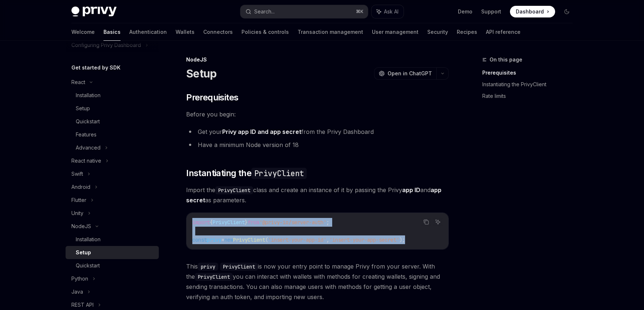 The image size is (644, 310). I want to click on div: Unity, so click(77, 213).